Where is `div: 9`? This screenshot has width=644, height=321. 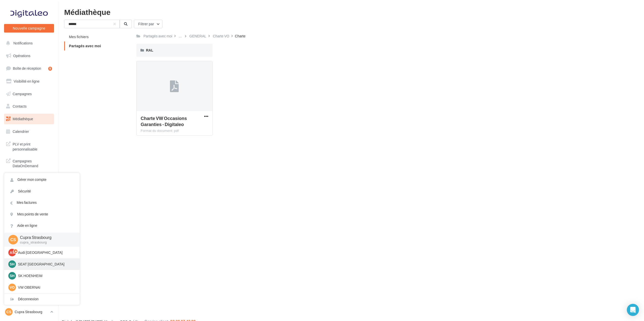
div: 9 is located at coordinates (50, 69).